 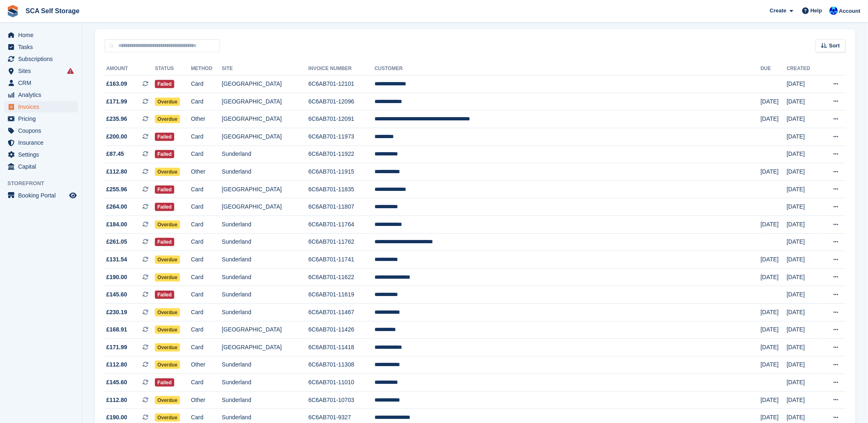 What do you see at coordinates (341, 330) in the screenshot?
I see `td: 6C6AB701-11426` at bounding box center [341, 330].